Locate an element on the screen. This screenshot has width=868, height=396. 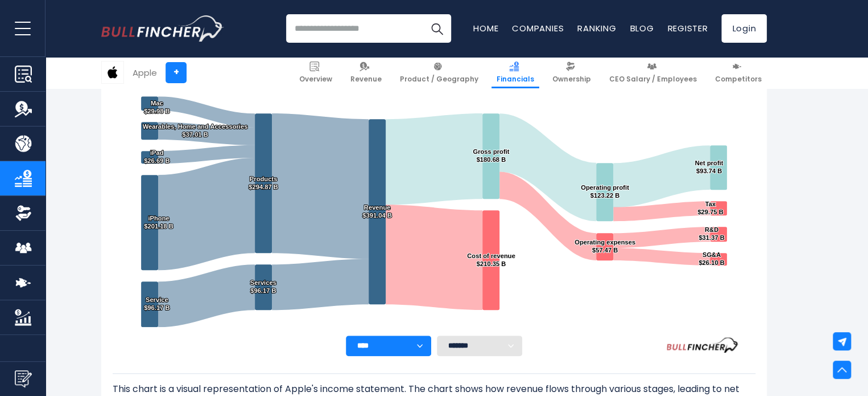
text: Gross profit $180.68 B is located at coordinates (491, 156).